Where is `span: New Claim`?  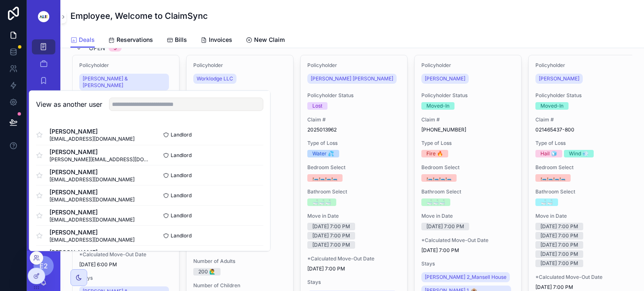
span: New Claim is located at coordinates (269, 40).